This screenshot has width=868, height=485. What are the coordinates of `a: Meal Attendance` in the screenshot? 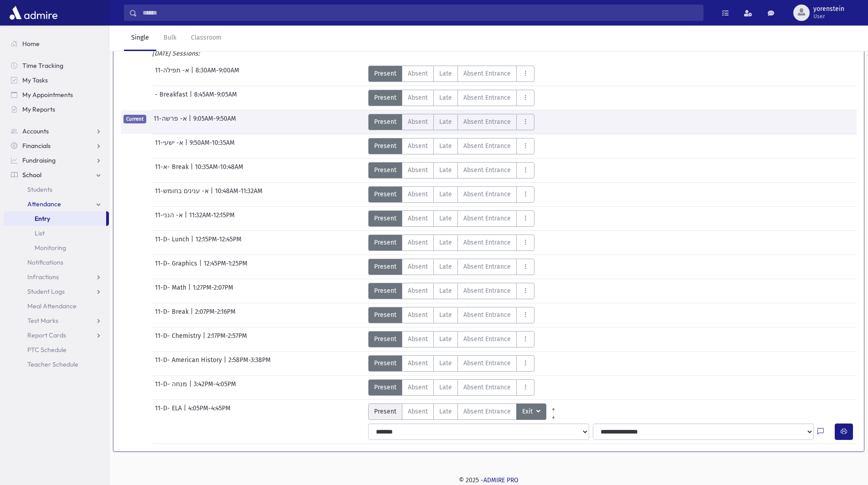 It's located at (56, 306).